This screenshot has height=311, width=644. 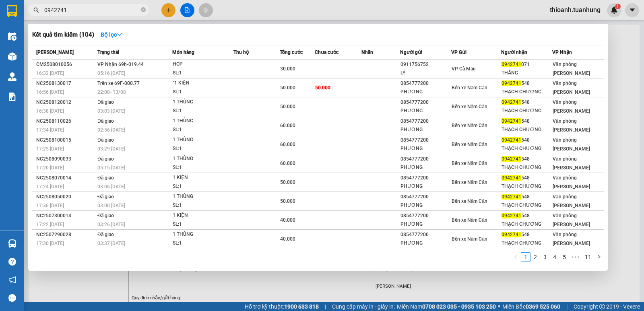 I want to click on span: Tổng cước, so click(x=291, y=52).